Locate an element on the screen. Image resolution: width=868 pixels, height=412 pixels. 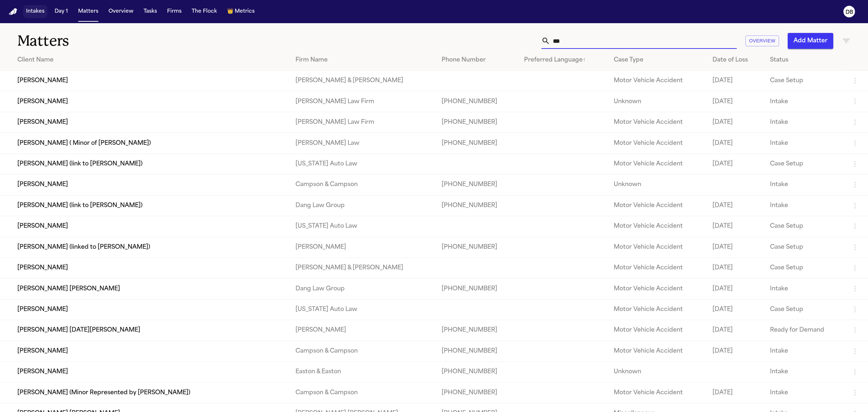
button: crownMetrics is located at coordinates (241, 11).